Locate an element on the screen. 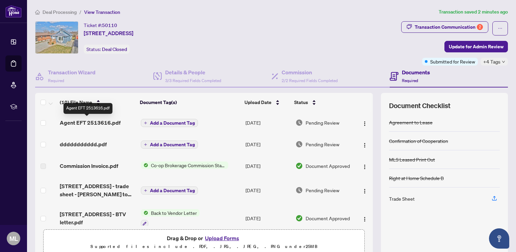  div: Trade Sheet is located at coordinates (402, 199).